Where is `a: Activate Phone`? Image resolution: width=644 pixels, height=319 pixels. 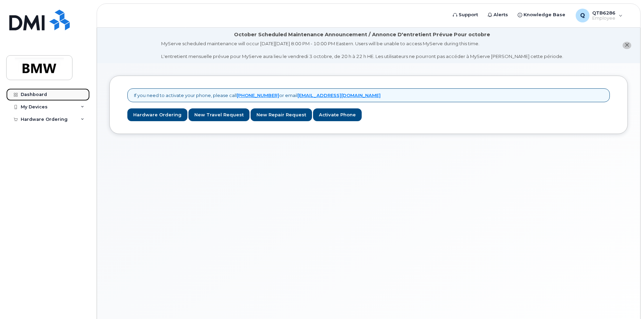 a: Activate Phone is located at coordinates (337, 115).